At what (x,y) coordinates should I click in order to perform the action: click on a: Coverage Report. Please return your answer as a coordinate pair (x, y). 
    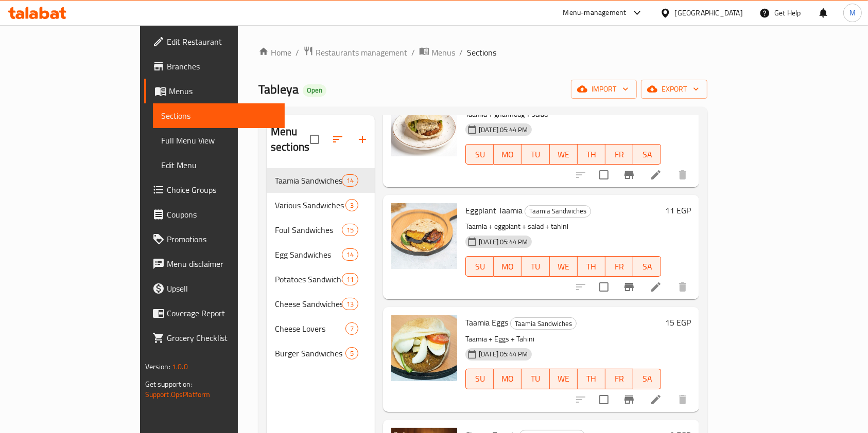
    Looking at the image, I should click on (215, 314).